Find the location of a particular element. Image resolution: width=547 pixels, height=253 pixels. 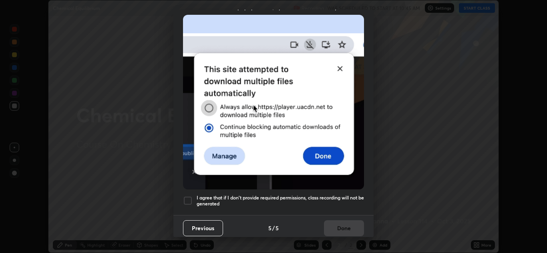

img: downloads-permission-blocked.gif is located at coordinates (273, 102).